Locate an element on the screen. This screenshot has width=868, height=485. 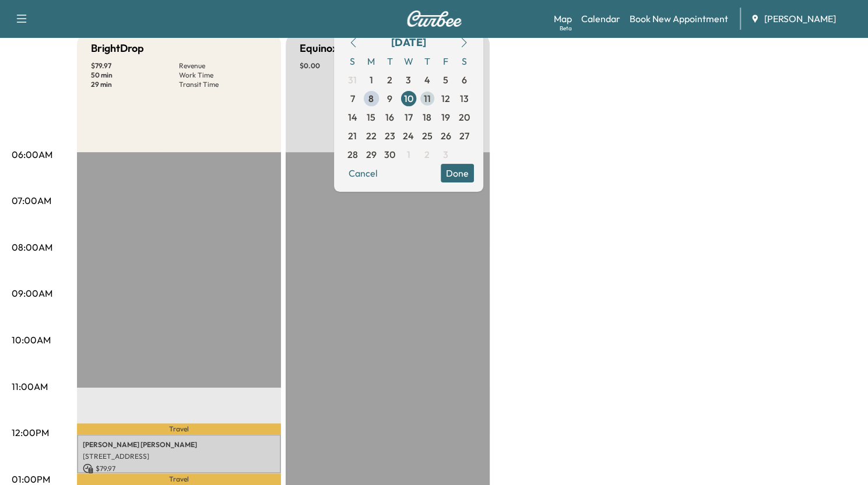
span: 11 is located at coordinates (428, 98).